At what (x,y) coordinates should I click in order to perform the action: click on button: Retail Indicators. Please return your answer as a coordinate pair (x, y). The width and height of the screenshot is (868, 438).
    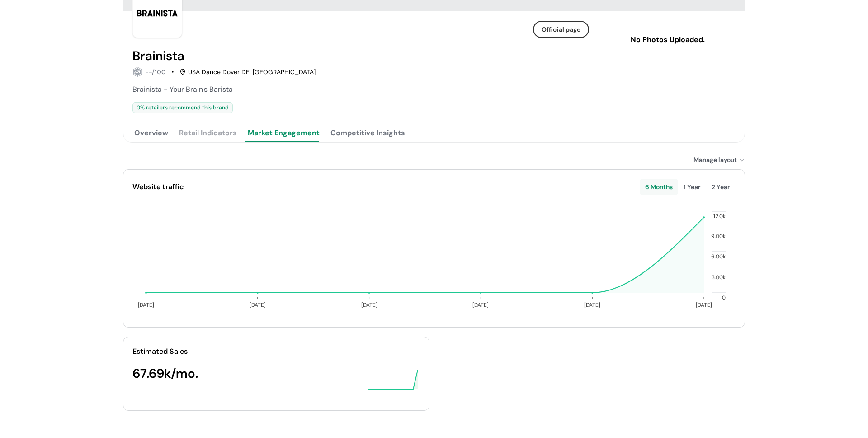
    Looking at the image, I should click on (208, 133).